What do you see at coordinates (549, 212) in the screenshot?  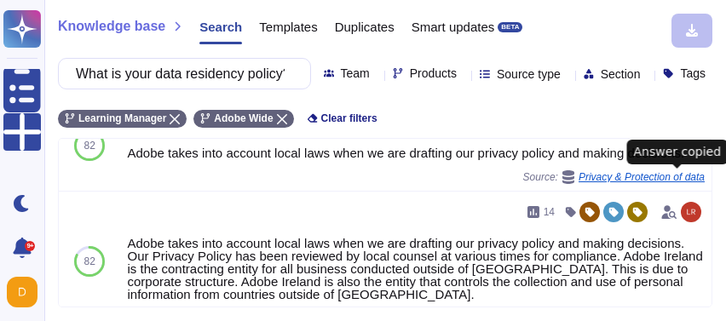 I see `span: 14` at bounding box center [549, 212].